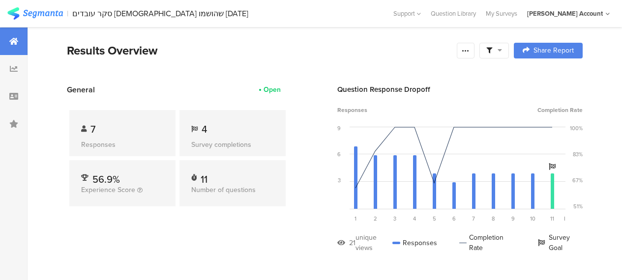 This screenshot has height=280, width=622. I want to click on div: 6, so click(339, 154).